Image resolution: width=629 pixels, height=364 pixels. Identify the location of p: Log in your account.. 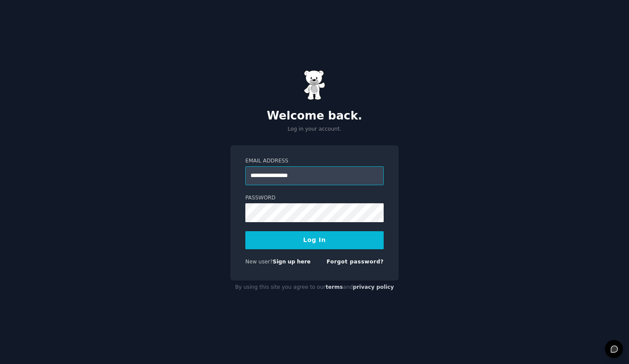
(314, 129).